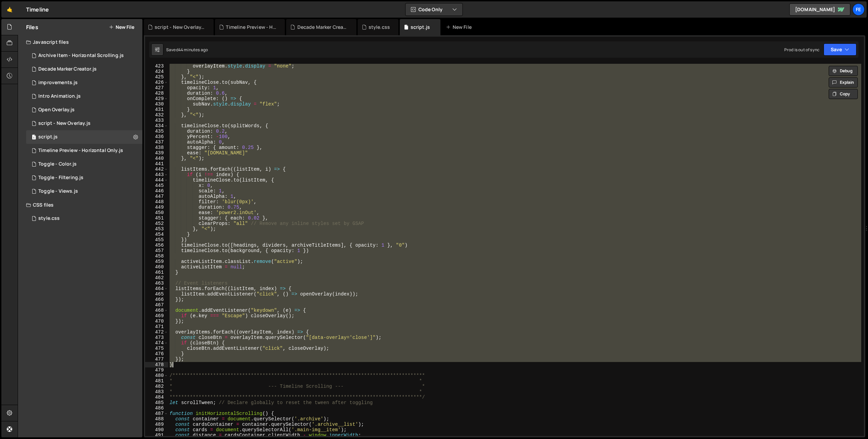  What do you see at coordinates (156, 201) in the screenshot?
I see `div: 448` at bounding box center [156, 201].